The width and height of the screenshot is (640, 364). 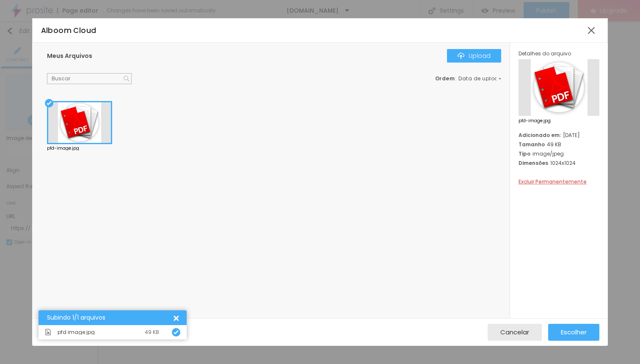 I want to click on span: Tipo, so click(x=524, y=153).